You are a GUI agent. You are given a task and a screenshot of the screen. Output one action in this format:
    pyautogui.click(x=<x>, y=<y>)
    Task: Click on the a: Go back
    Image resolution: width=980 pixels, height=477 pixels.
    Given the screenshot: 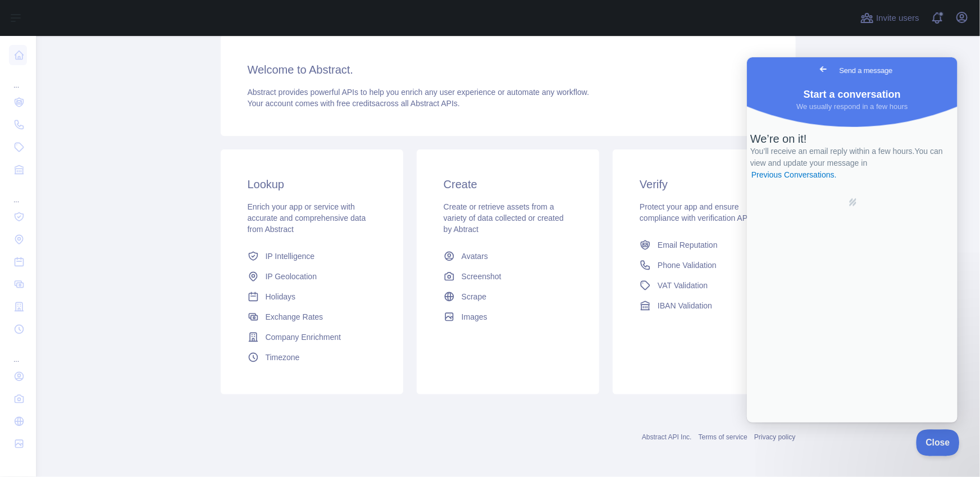 What is the action you would take?
    pyautogui.click(x=76, y=12)
    